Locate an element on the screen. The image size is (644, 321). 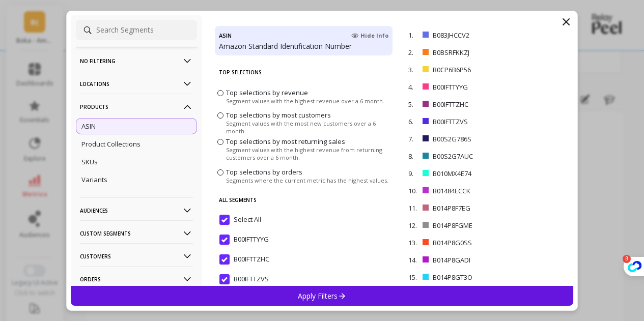
span: Top selections by most returning sales is located at coordinates (285, 142).